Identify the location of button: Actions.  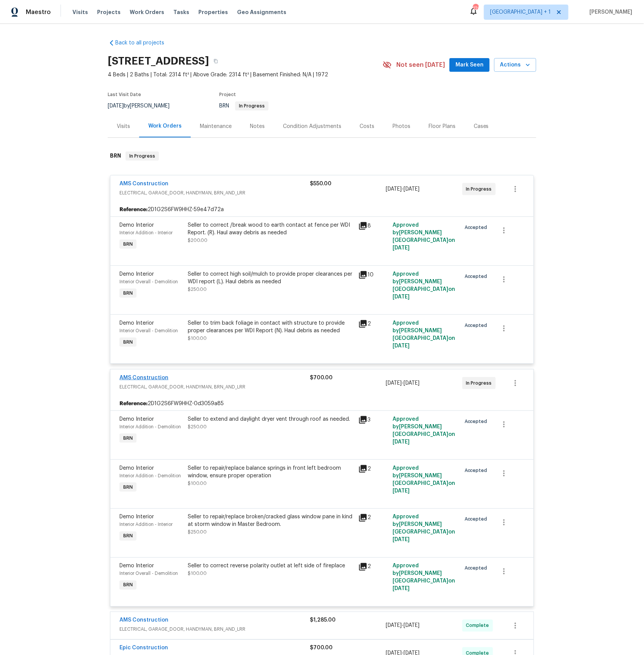
(515, 65).